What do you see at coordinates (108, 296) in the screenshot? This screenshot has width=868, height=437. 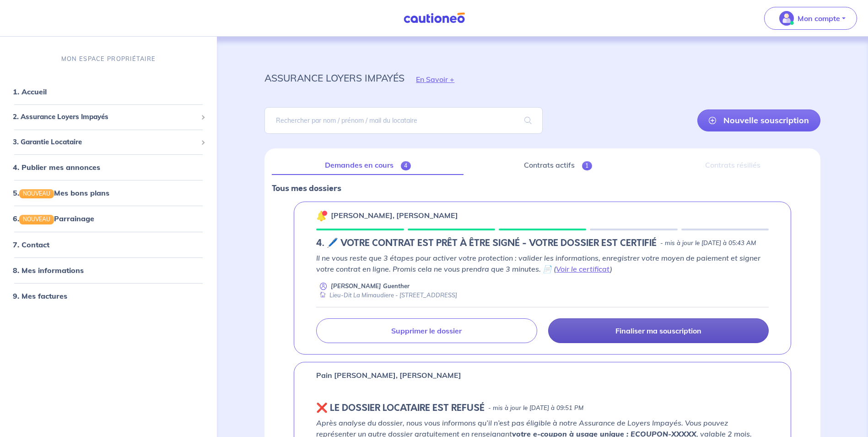 I see `div: 9. Mes factures` at bounding box center [108, 296].